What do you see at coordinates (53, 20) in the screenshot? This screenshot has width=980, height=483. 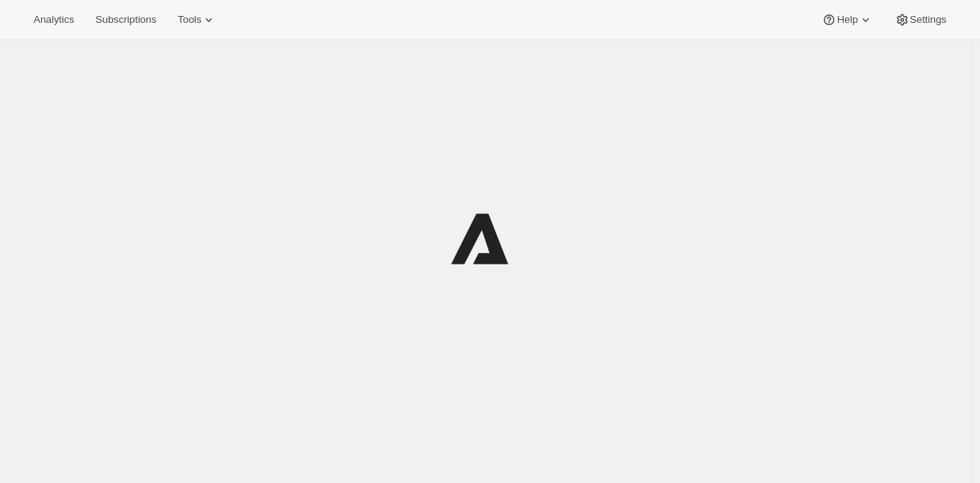 I see `button: Analytics` at bounding box center [53, 20].